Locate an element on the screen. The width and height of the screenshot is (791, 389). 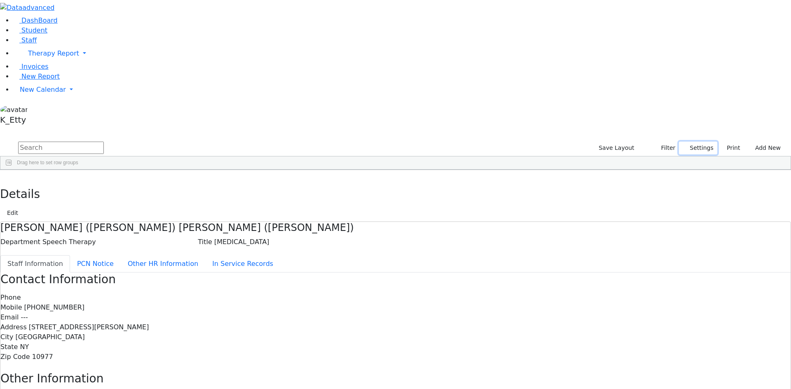
a: Invoices is located at coordinates (31, 66).